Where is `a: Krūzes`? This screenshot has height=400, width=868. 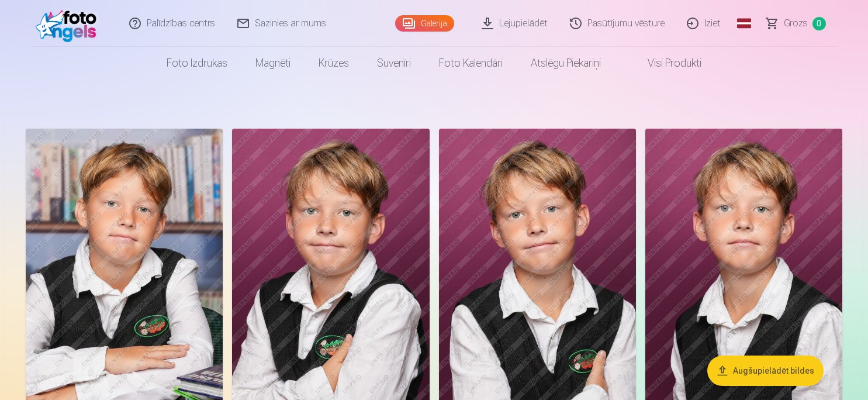 a: Krūzes is located at coordinates (333, 63).